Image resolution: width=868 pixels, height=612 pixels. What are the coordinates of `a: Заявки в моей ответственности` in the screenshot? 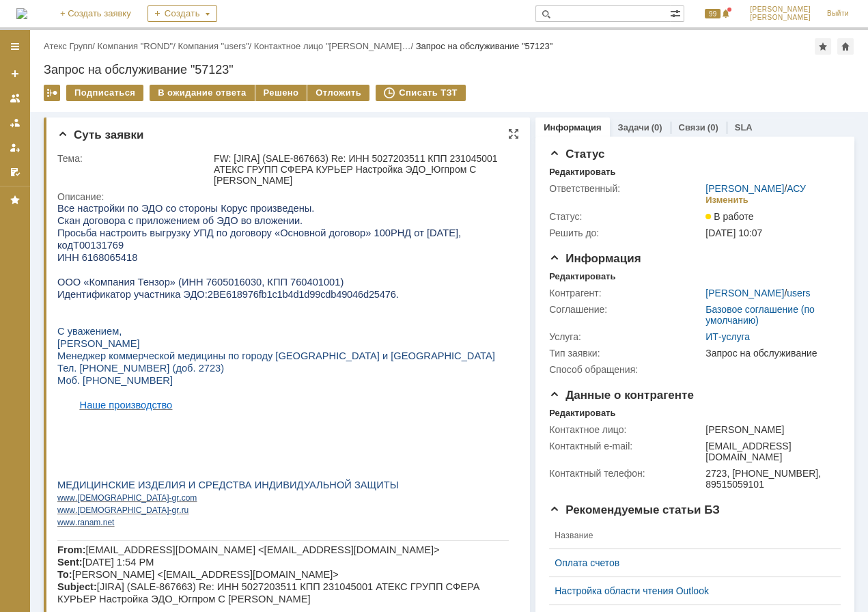 It's located at (15, 123).